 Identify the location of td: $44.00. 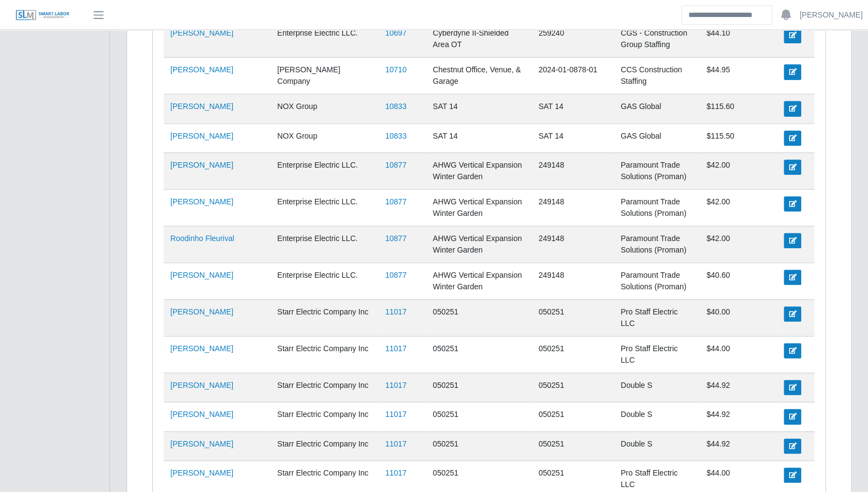
(738, 354).